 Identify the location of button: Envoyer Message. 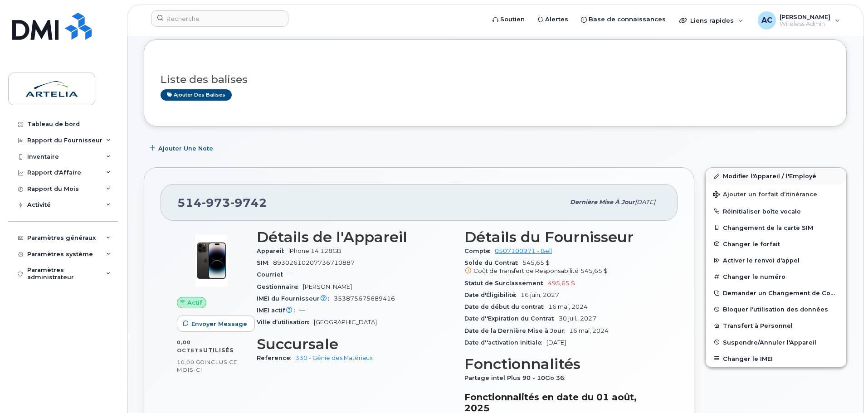
(216, 324).